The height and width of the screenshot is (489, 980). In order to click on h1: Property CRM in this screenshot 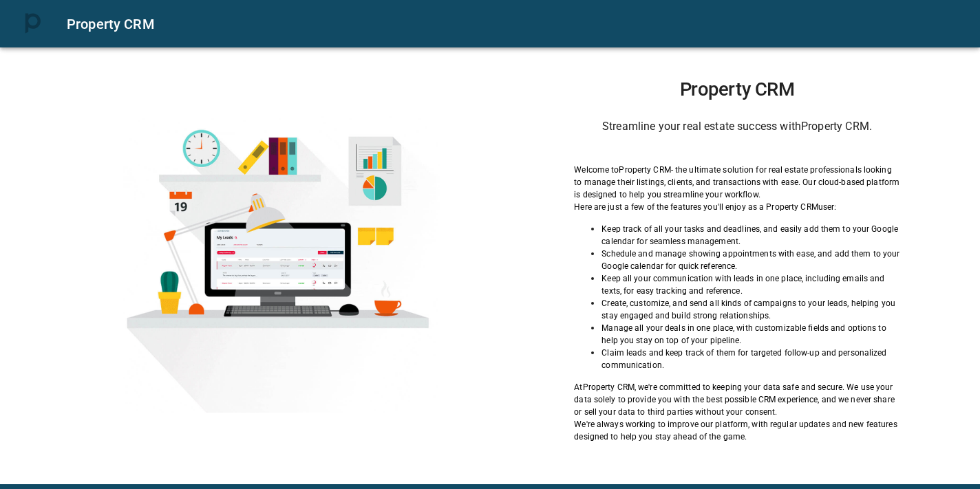, I will do `click(736, 89)`.